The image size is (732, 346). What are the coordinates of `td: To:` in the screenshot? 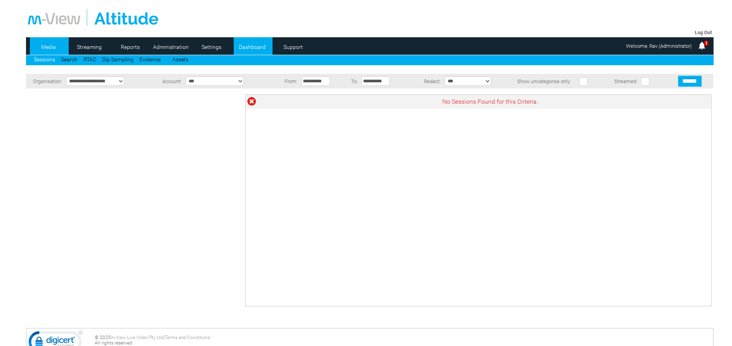 It's located at (352, 81).